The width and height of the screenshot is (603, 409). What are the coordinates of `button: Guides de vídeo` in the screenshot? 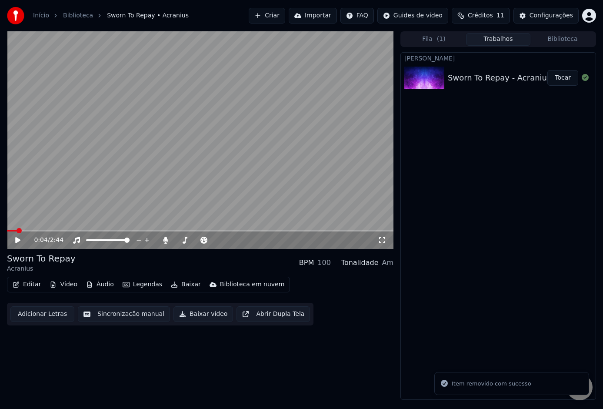 It's located at (413, 16).